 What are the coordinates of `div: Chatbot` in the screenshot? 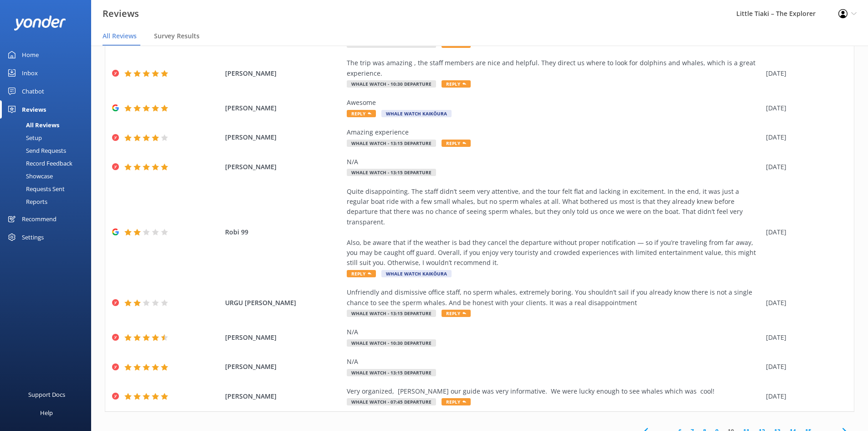 It's located at (33, 91).